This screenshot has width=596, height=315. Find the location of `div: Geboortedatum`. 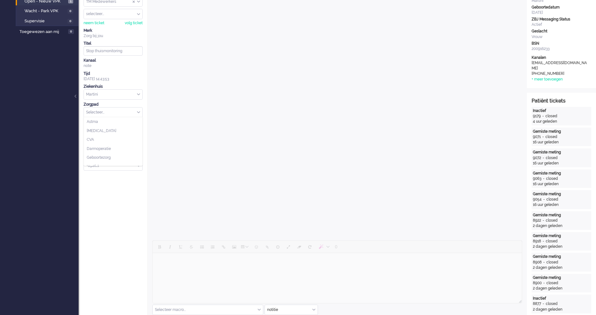

div: Geboortedatum is located at coordinates (562, 7).